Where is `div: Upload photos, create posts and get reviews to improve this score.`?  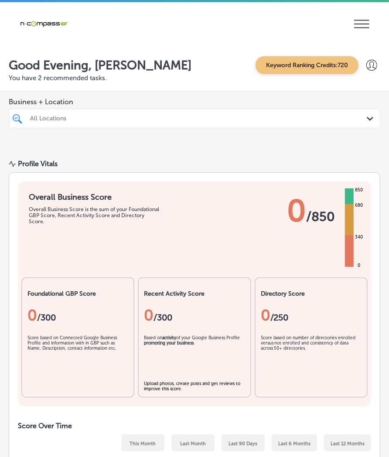
div: Upload photos, create posts and get reviews to improve this score. is located at coordinates (194, 386).